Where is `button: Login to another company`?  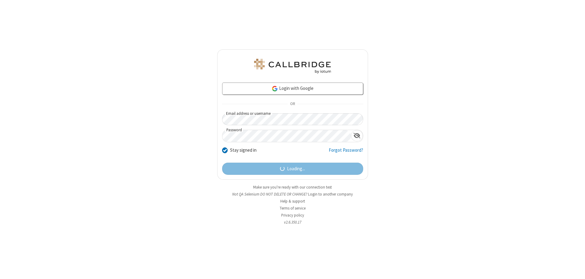 button: Login to another company is located at coordinates (330, 194).